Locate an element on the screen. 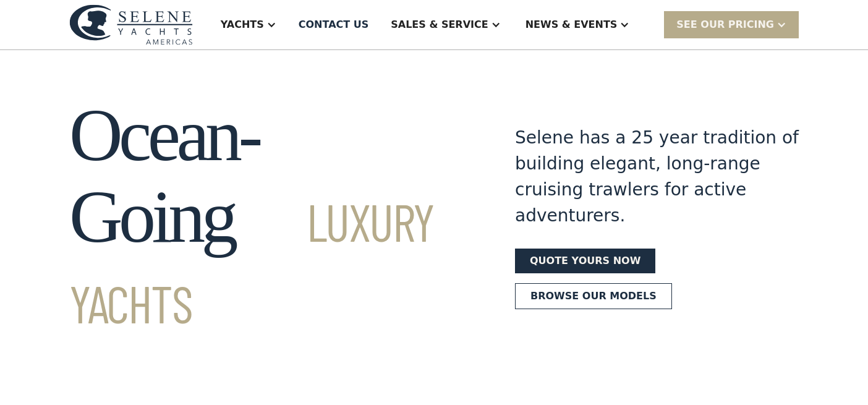 The width and height of the screenshot is (868, 405). div: News & EVENTS is located at coordinates (572, 25).